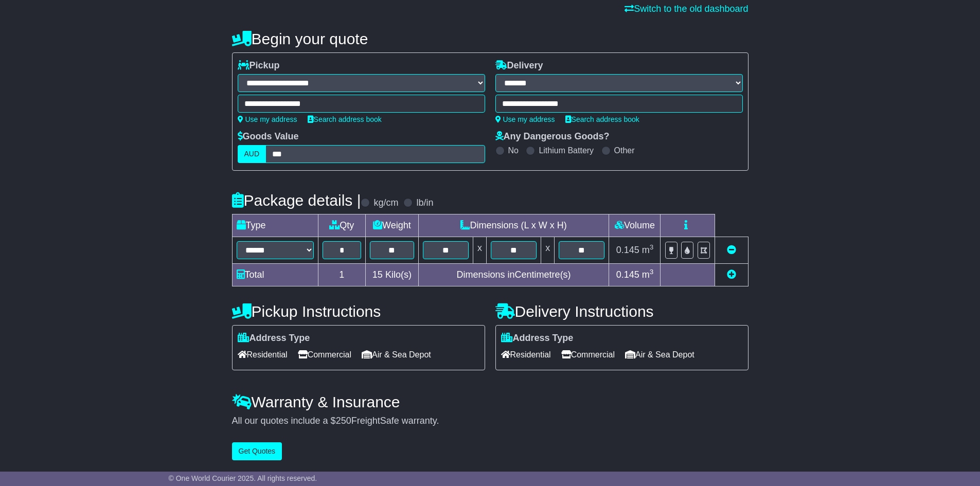  What do you see at coordinates (513, 226) in the screenshot?
I see `td: Dimensions (L x W x H)` at bounding box center [513, 226].